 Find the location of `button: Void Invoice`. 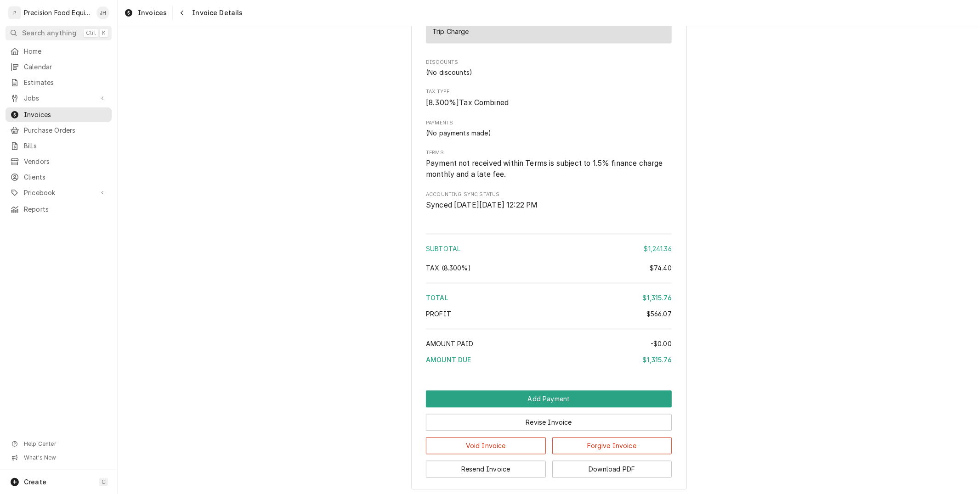

button: Void Invoice is located at coordinates (486, 446).